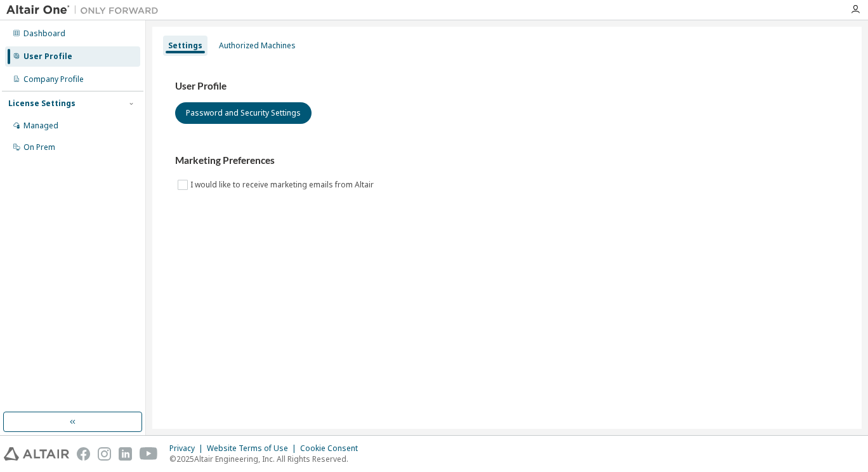 Image resolution: width=868 pixels, height=472 pixels. I want to click on div: Privacy, so click(188, 449).